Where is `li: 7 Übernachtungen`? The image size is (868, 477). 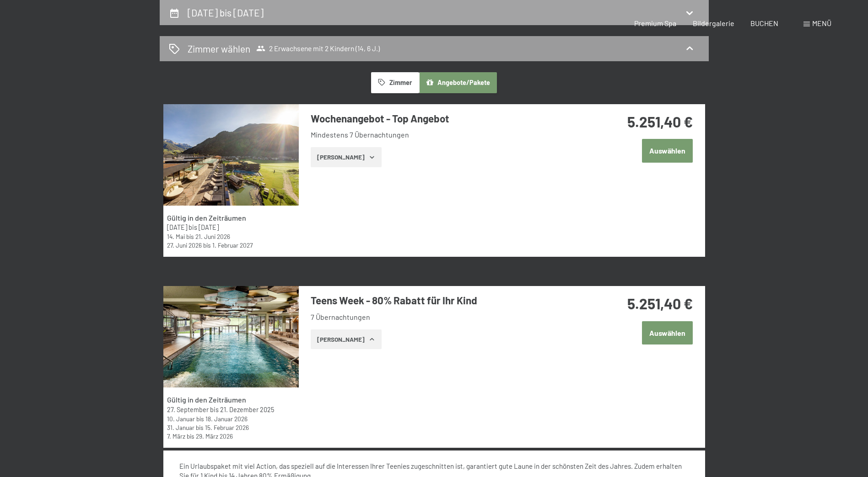
li: 7 Übernachtungen is located at coordinates (447, 317).